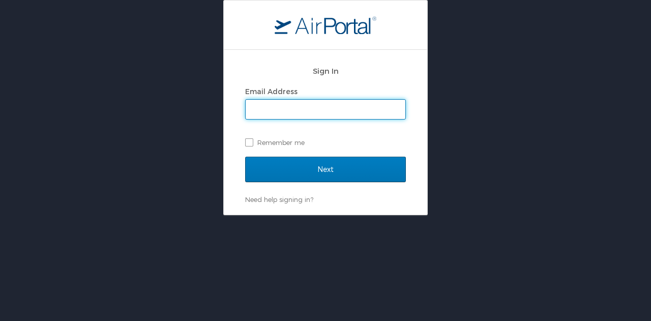 The height and width of the screenshot is (321, 651). What do you see at coordinates (271, 91) in the screenshot?
I see `label: Email Address` at bounding box center [271, 91].